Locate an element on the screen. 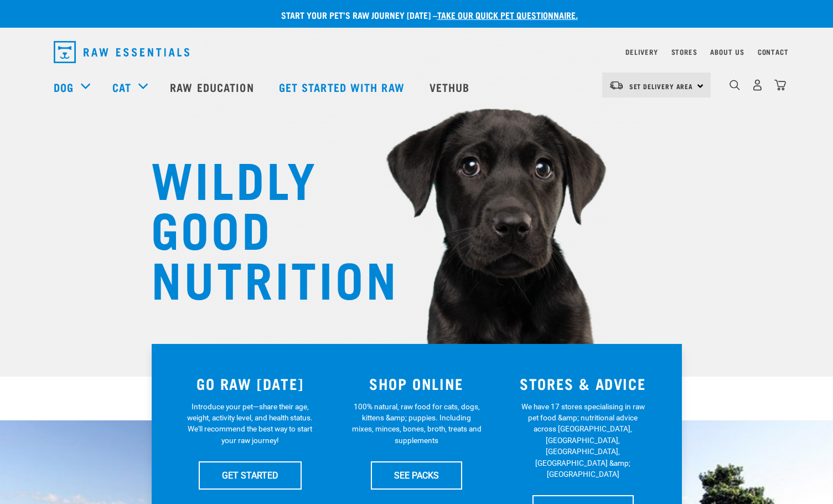 The image size is (833, 504). a: Cat is located at coordinates (122, 87).